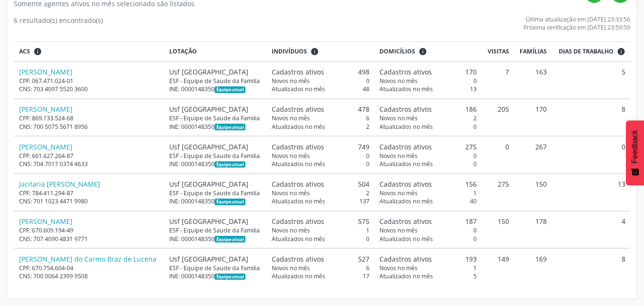 Image resolution: width=644 pixels, height=306 pixels. What do you see at coordinates (89, 155) in the screenshot?
I see `div: CPF: 661.627.264-87` at bounding box center [89, 155].